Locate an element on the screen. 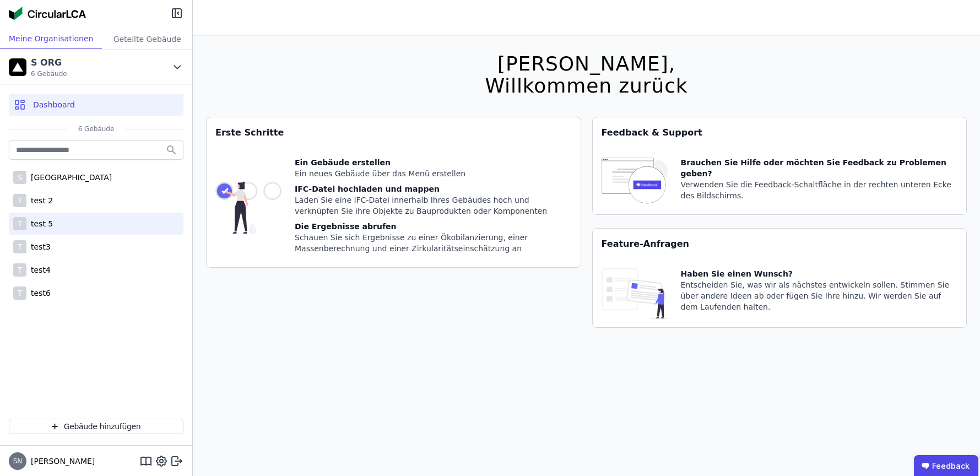 The image size is (980, 476). div: Erste Schritte is located at coordinates (393, 133).